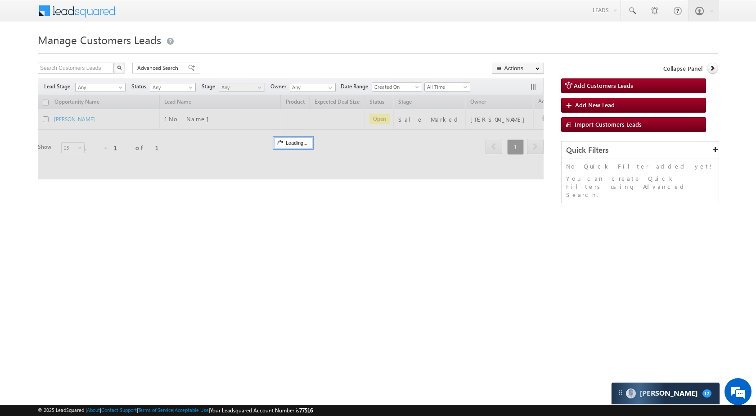 Image resolution: width=756 pixels, height=416 pixels. Describe the element at coordinates (396, 87) in the screenshot. I see `span: Created On` at that location.